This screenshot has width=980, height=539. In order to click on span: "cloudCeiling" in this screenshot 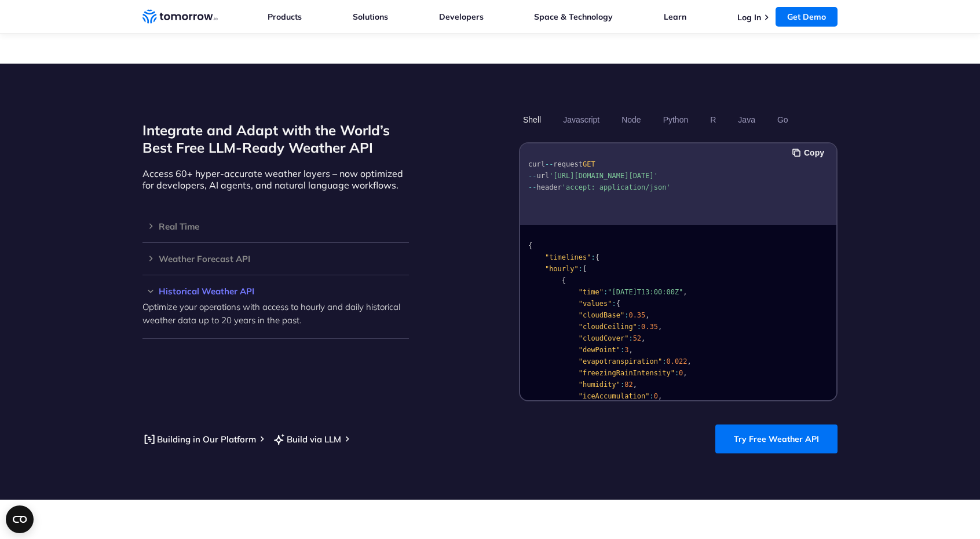, I will do `click(607, 327)`.